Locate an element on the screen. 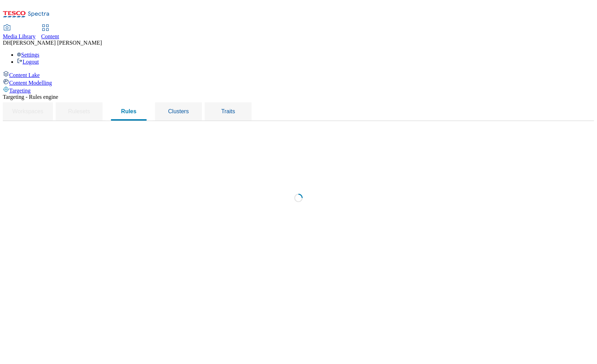 Image resolution: width=597 pixels, height=364 pixels. span: Content Modelling is located at coordinates (31, 82).